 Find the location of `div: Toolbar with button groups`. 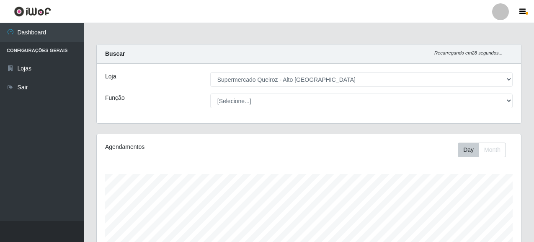

div: Toolbar with button groups is located at coordinates (485, 150).